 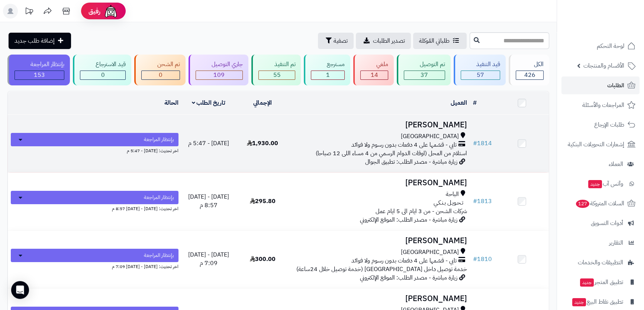 What do you see at coordinates (616, 243) in the screenshot?
I see `span: التقارير` at bounding box center [616, 243].